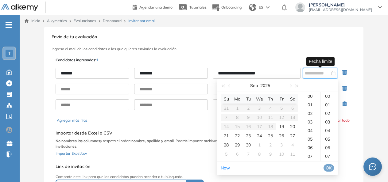 The image size is (388, 182). I want to click on div: 22, so click(237, 136).